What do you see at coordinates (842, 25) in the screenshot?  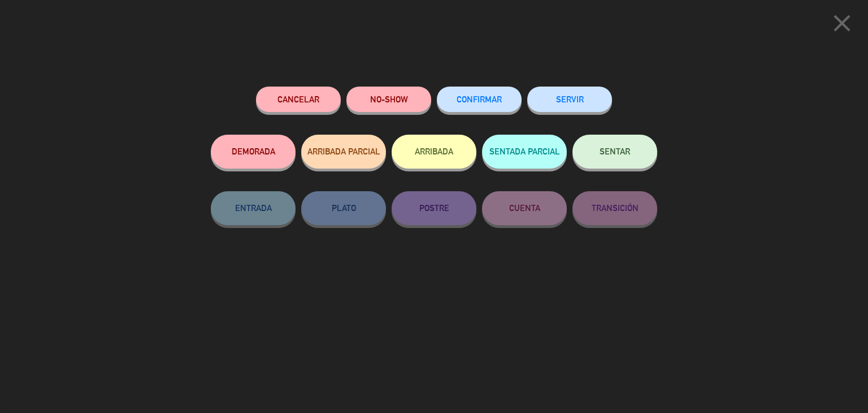 I see `button: close` at bounding box center [842, 25].